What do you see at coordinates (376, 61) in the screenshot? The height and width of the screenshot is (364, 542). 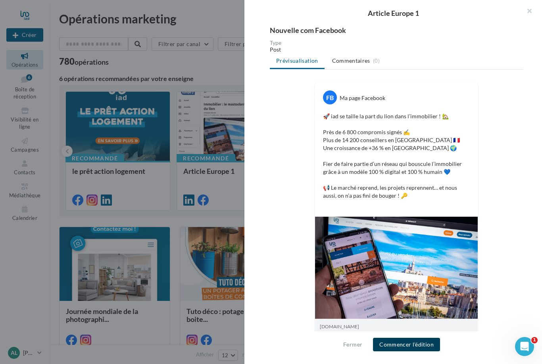 I see `span: (0)` at bounding box center [376, 61].